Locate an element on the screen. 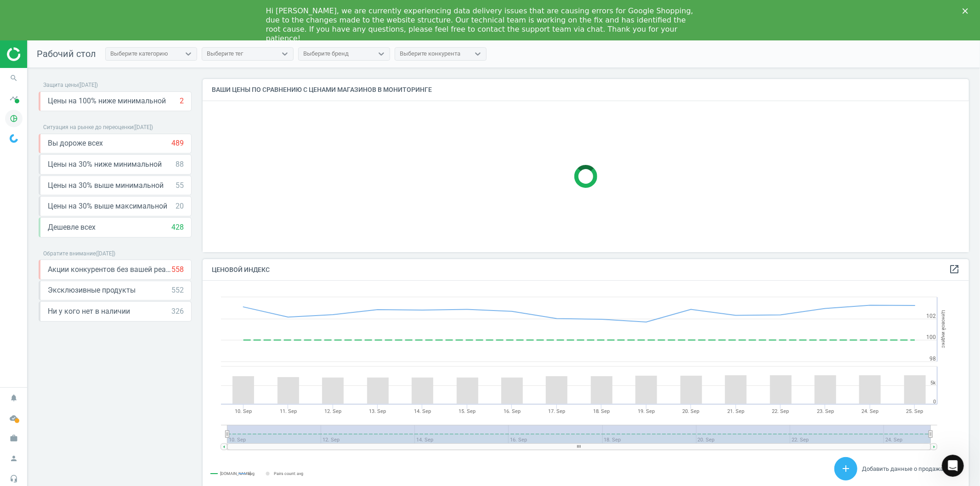  span: Обратите внимание is located at coordinates (69, 254).